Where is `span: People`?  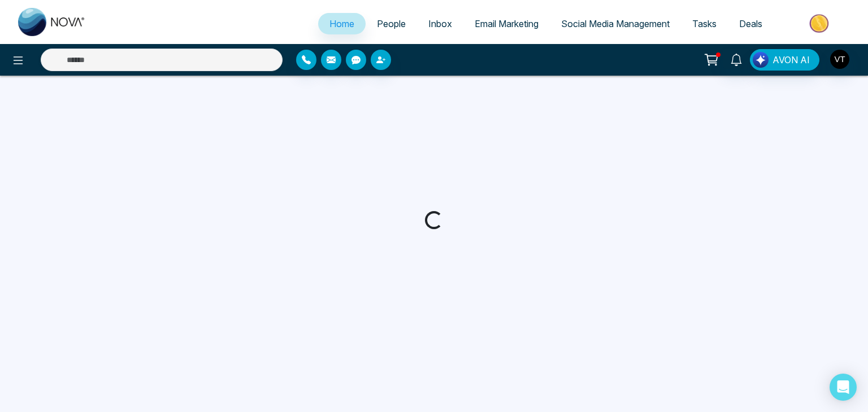 span: People is located at coordinates (391, 24).